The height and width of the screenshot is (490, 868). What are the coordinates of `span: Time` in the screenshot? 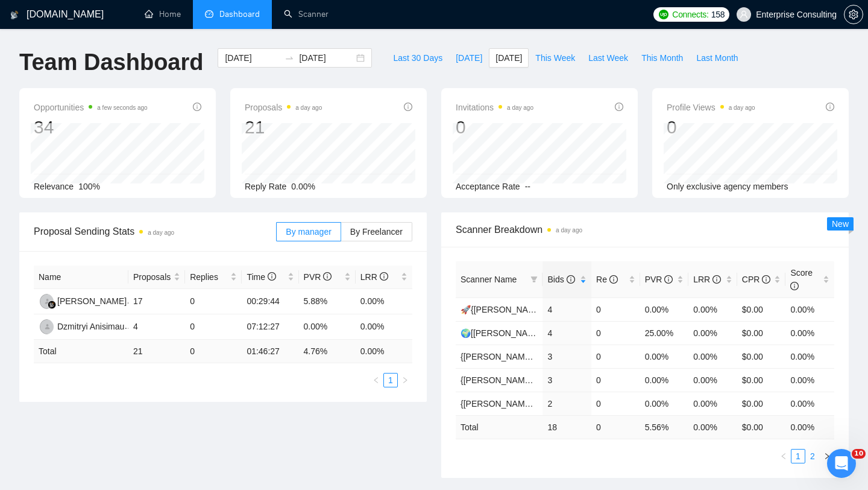 It's located at (261, 277).